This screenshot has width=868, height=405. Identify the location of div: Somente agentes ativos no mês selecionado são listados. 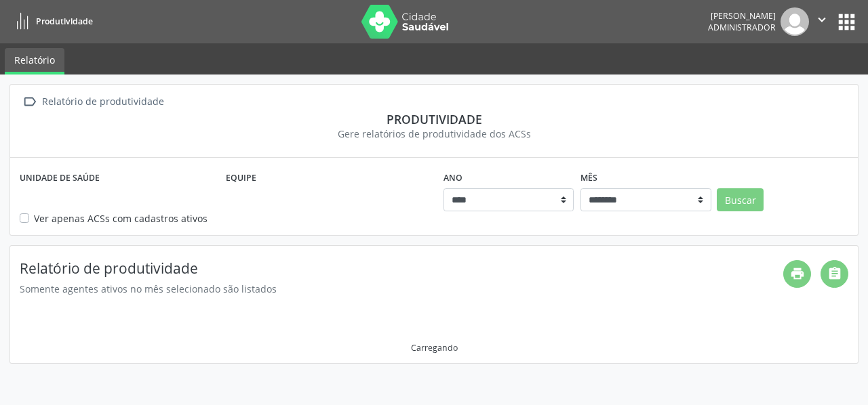
(402, 289).